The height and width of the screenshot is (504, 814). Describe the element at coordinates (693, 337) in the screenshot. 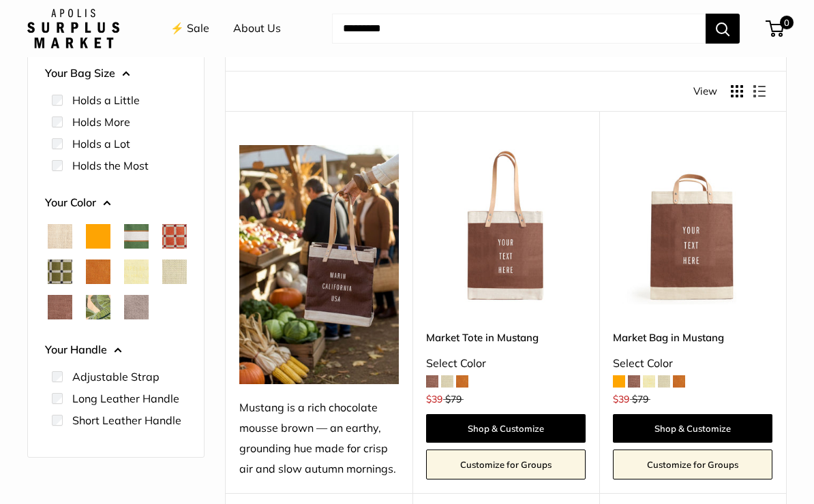

I see `a: Market Bag in Mustang` at that location.